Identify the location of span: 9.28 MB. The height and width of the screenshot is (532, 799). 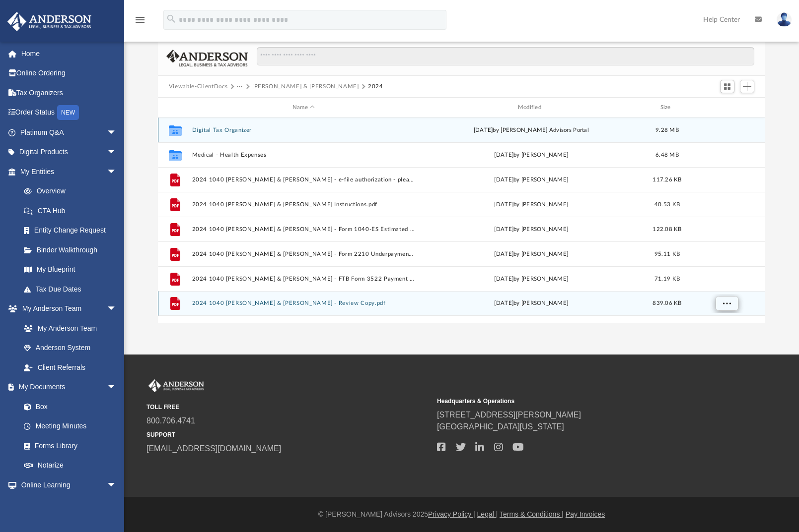
(667, 130).